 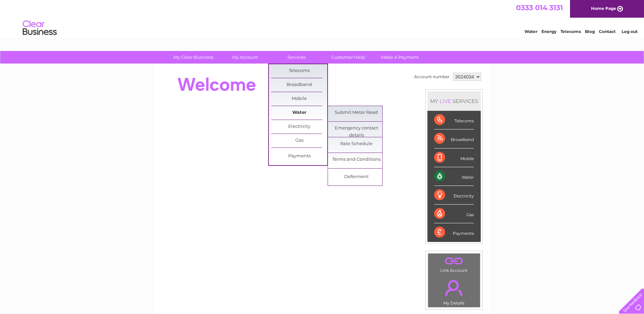 I want to click on td: My Details, so click(x=453, y=291).